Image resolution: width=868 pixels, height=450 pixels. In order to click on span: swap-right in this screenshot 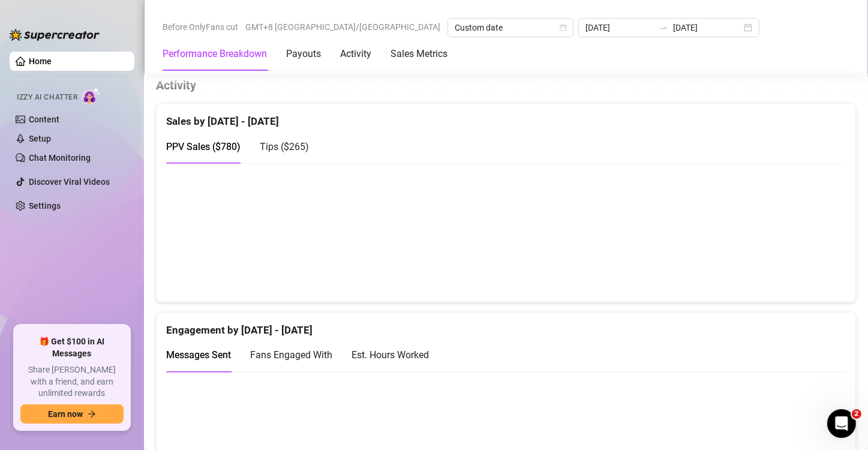, I will do `click(663, 28)`.